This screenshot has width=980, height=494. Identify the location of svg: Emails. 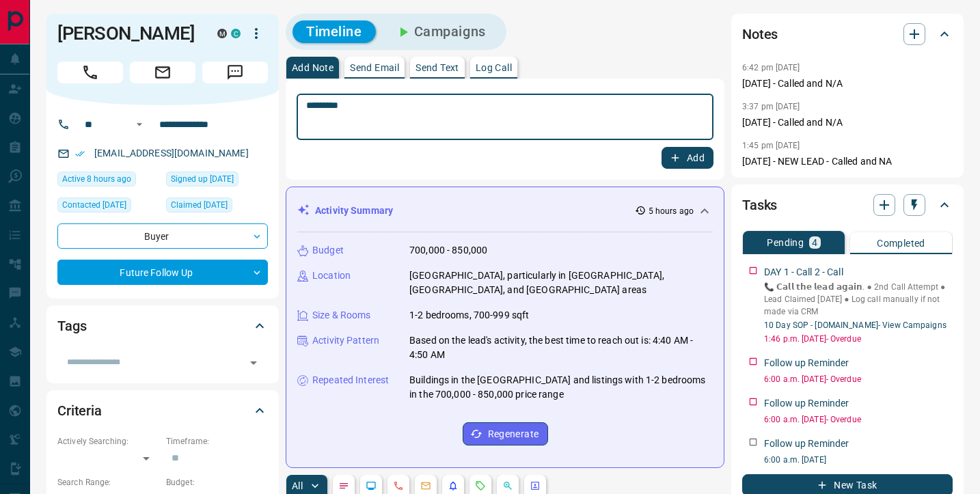
(426, 486).